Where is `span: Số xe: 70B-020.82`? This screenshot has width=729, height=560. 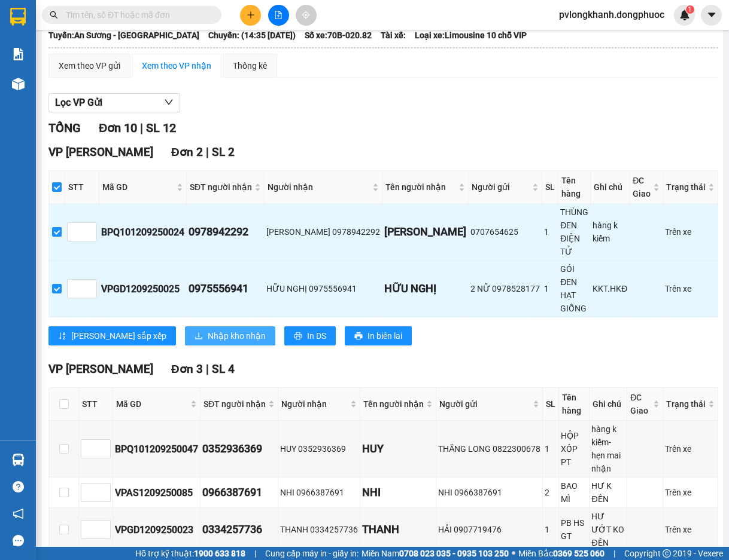
span: Số xe: 70B-020.82 is located at coordinates (338, 35).